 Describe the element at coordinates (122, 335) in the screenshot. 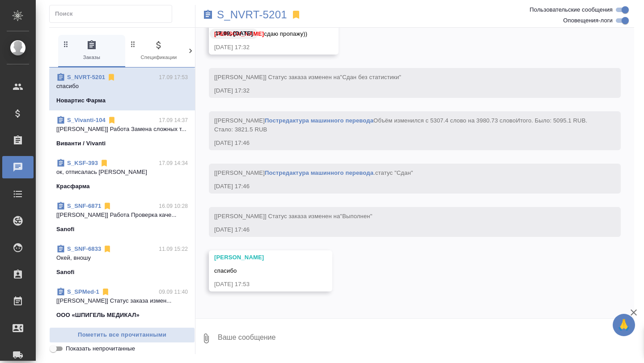

I see `span: Пометить все прочитанными` at that location.